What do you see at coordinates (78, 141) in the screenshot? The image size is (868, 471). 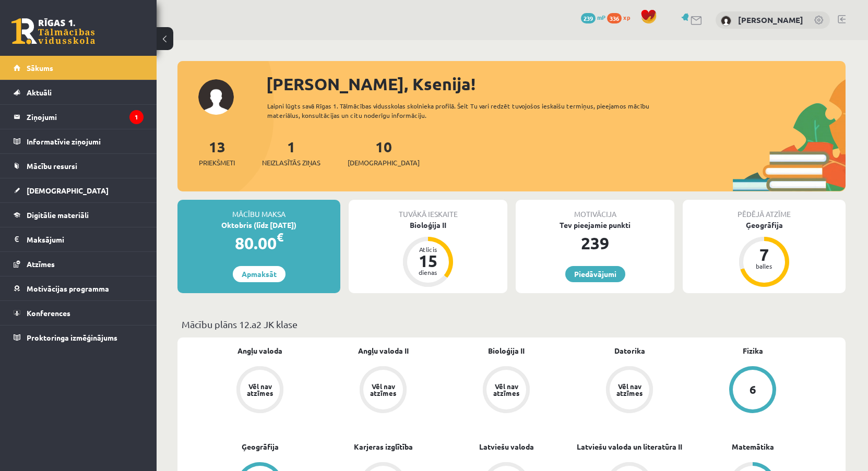 I see `a: Informatīvie ziņojumi` at bounding box center [78, 141].